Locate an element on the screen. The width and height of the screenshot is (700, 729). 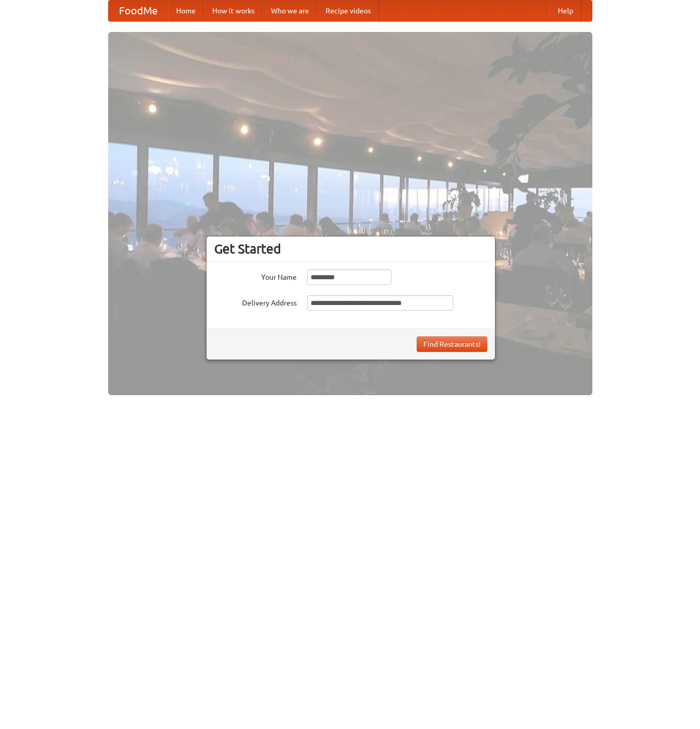
label: Delivery Address is located at coordinates (255, 301).